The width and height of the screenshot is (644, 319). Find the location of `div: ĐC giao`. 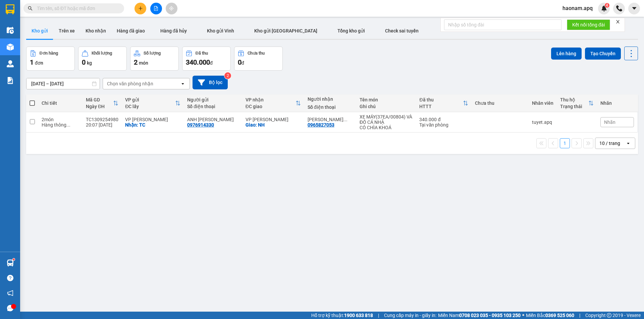

div: ĐC giao is located at coordinates (270, 106).